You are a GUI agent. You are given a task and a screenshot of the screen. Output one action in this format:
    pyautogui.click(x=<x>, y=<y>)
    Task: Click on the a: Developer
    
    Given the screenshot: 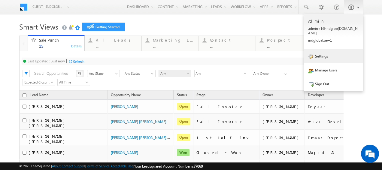 What is the action you would take?
    pyautogui.click(x=316, y=95)
    